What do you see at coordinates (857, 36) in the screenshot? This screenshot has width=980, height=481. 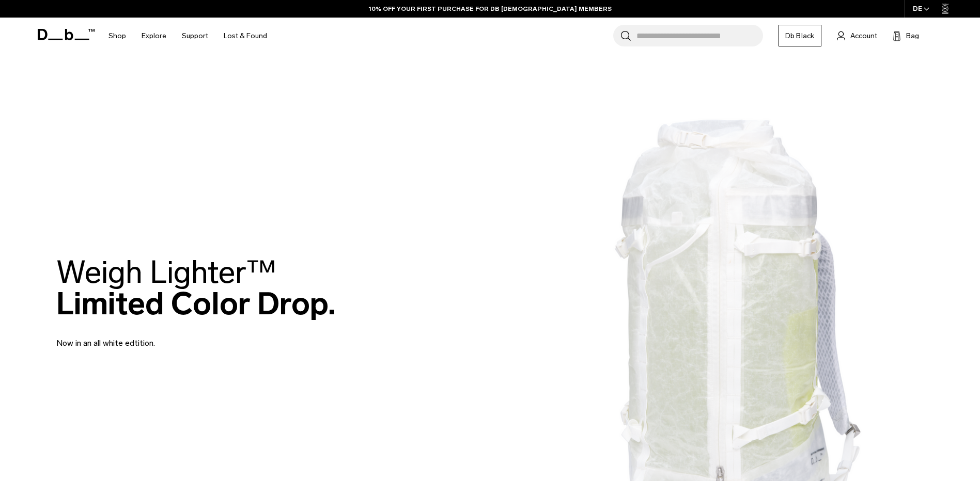 I see `a: Account` at bounding box center [857, 36].